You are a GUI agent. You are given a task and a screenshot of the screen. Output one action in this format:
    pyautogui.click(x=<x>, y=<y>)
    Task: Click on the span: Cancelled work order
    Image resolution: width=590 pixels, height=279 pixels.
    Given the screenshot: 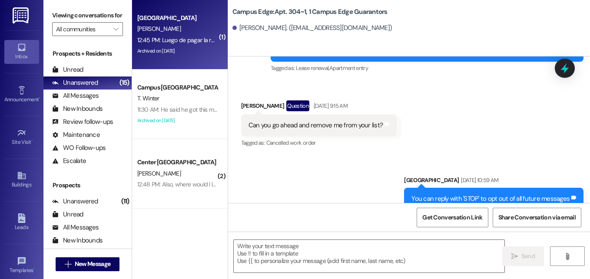 What is the action you would take?
    pyautogui.click(x=291, y=142)
    